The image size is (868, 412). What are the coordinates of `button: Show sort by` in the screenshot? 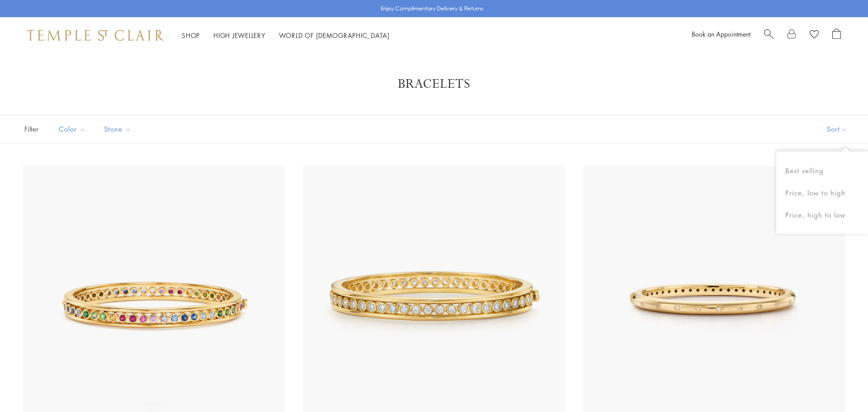 It's located at (837, 129).